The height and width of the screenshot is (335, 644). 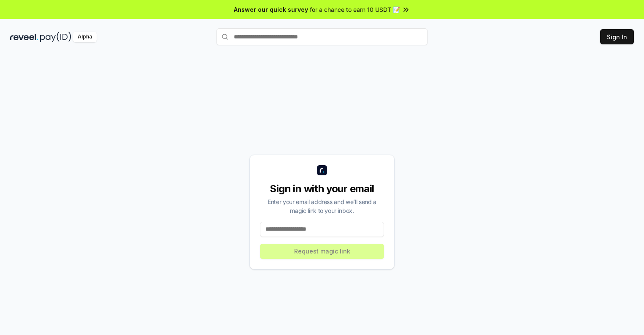 What do you see at coordinates (322, 170) in the screenshot?
I see `img: logo_small` at bounding box center [322, 170].